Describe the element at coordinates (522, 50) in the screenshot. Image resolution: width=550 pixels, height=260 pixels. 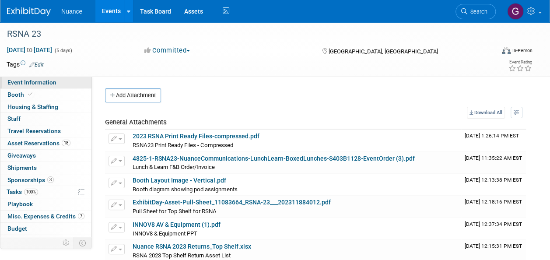
I see `div: In-Person` at that location.